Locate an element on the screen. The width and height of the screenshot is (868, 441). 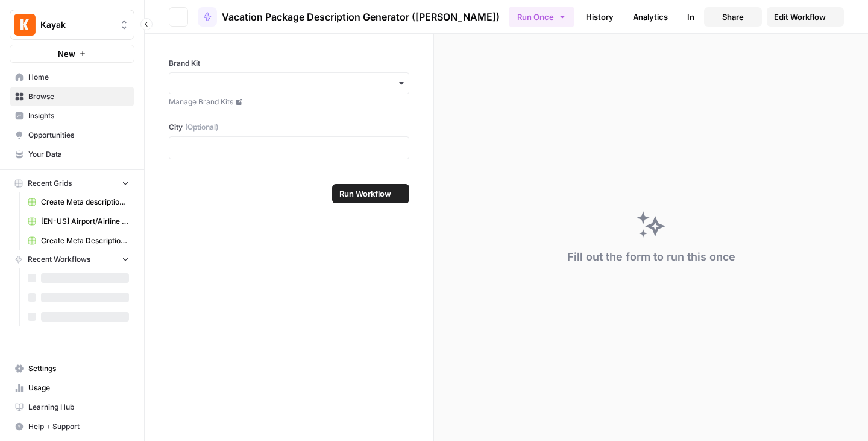
label: City is located at coordinates (289, 127).